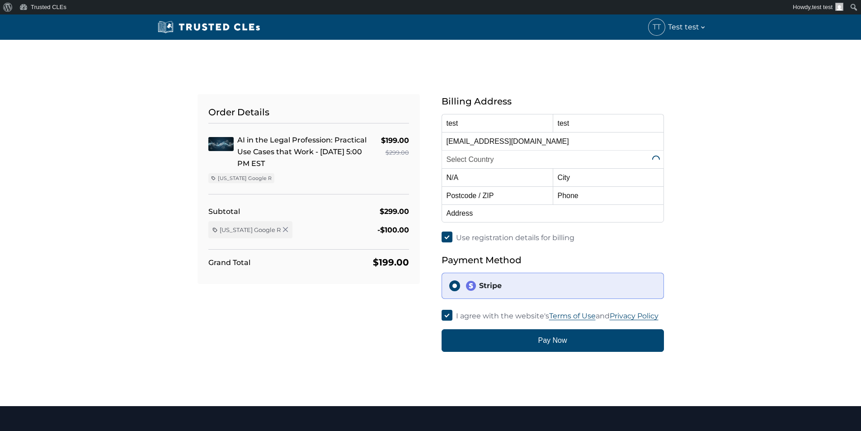 The image size is (861, 431). I want to click on a: Terms of Use, so click(572, 316).